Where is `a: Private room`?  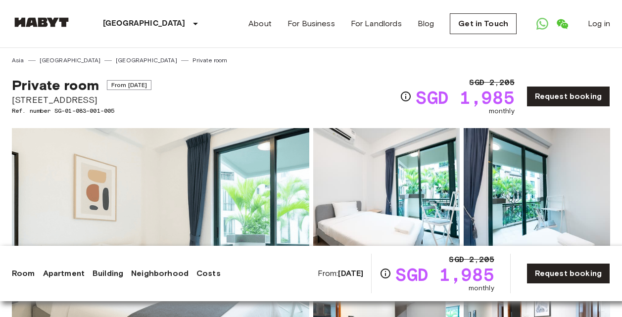
a: Private room is located at coordinates (210, 60).